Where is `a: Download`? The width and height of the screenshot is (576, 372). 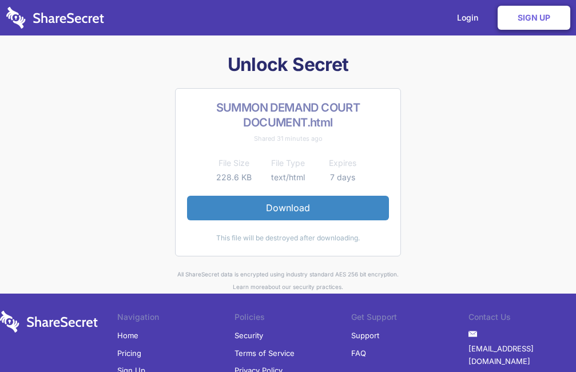 a: Download is located at coordinates (288, 208).